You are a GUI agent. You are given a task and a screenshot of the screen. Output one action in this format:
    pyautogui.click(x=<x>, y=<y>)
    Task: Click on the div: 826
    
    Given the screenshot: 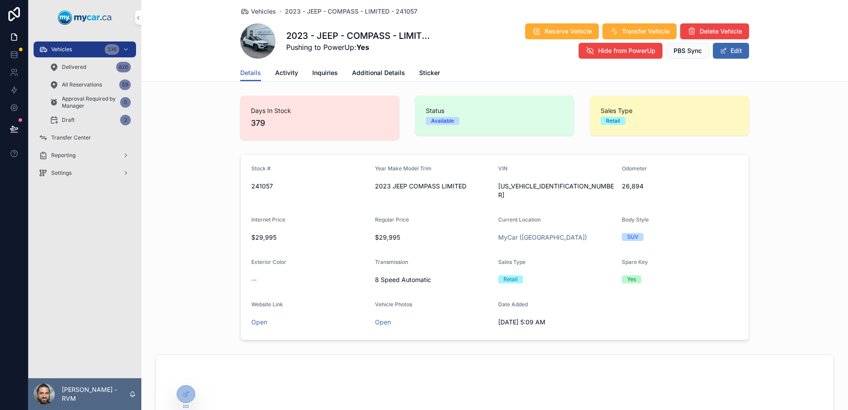 What is the action you would take?
    pyautogui.click(x=123, y=67)
    